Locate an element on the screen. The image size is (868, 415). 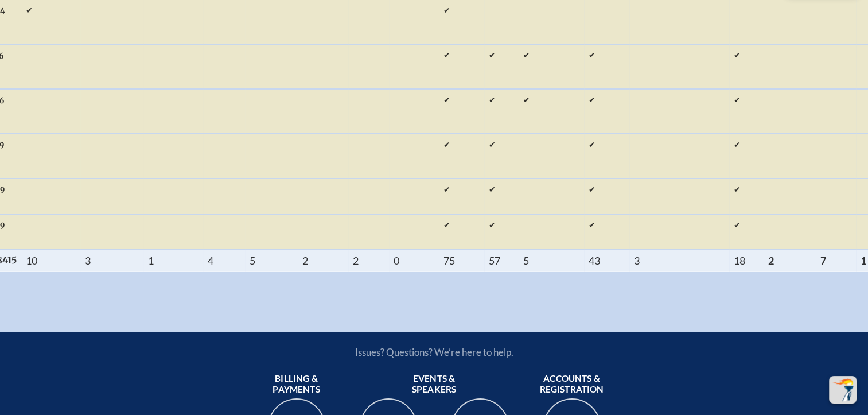
img: To the top is located at coordinates (842, 389).